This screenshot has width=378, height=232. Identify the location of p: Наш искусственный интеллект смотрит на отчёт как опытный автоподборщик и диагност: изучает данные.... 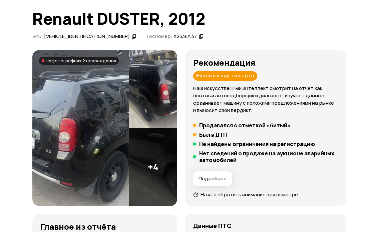
(266, 99).